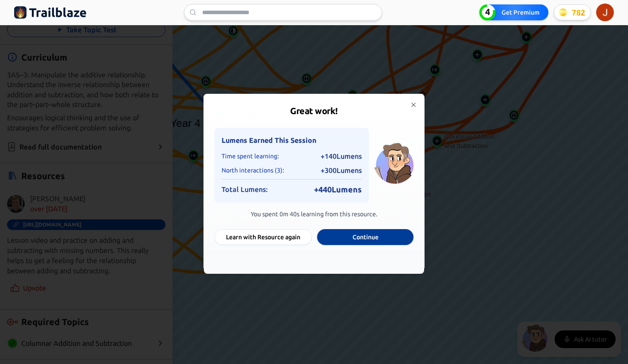 The image size is (628, 364). What do you see at coordinates (341, 170) in the screenshot?
I see `span: + 300 Lumens` at bounding box center [341, 170].